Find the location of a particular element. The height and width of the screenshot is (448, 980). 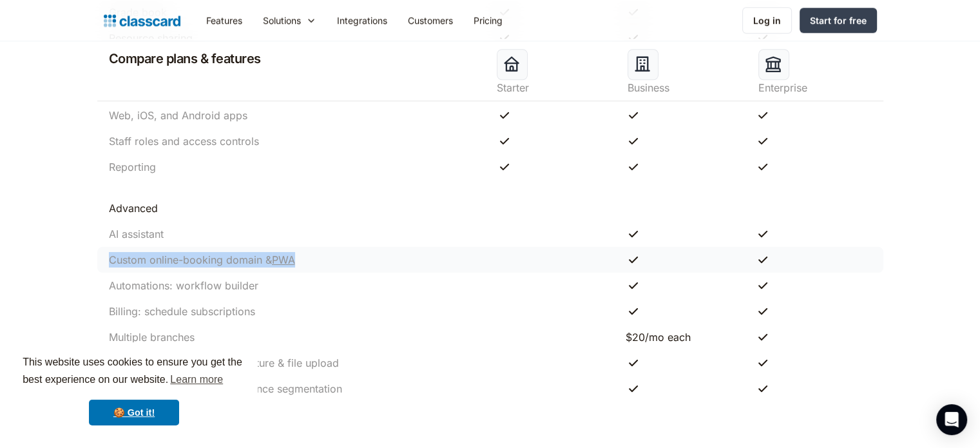

div: cookieconsent is located at coordinates (134, 390).